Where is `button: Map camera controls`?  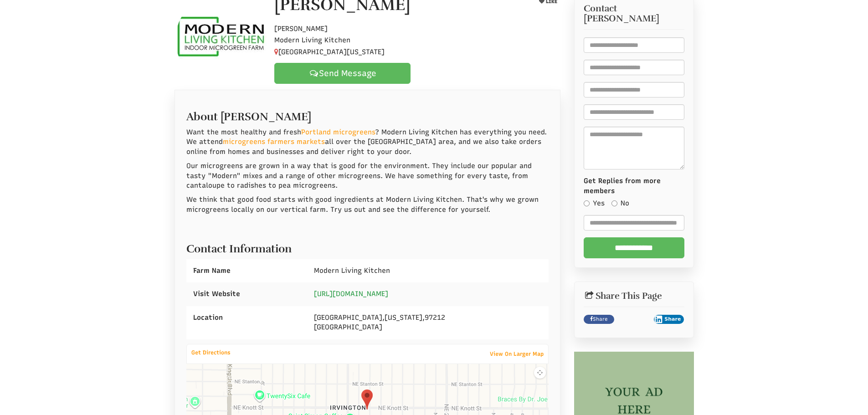
button: Map camera controls is located at coordinates (540, 373).